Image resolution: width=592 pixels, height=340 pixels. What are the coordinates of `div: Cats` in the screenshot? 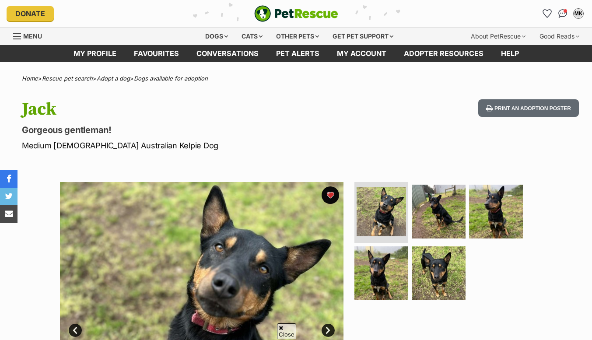 It's located at (252, 36).